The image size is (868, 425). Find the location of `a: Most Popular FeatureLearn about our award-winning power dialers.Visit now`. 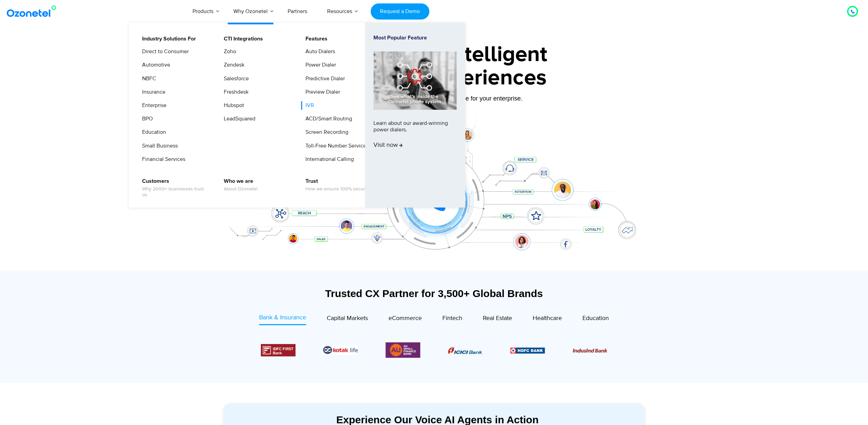

a: Most Popular FeatureLearn about our award-winning power dialers.Visit now is located at coordinates (415, 115).